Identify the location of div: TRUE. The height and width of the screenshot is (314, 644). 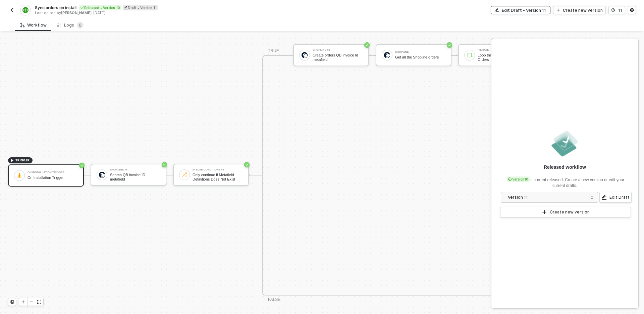
(273, 51).